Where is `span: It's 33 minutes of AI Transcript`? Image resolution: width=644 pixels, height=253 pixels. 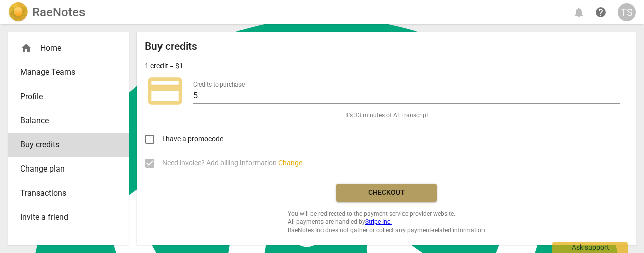 span: It's 33 minutes of AI Transcript is located at coordinates (386, 116).